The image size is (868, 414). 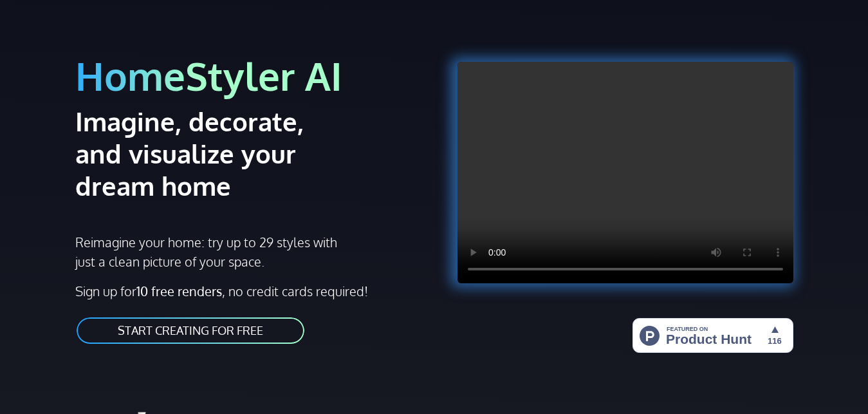 I want to click on img: HomeStyler AI - Interior Design Made Easy: One Click to Your Dream Home | Product Hunt, so click(x=713, y=336).